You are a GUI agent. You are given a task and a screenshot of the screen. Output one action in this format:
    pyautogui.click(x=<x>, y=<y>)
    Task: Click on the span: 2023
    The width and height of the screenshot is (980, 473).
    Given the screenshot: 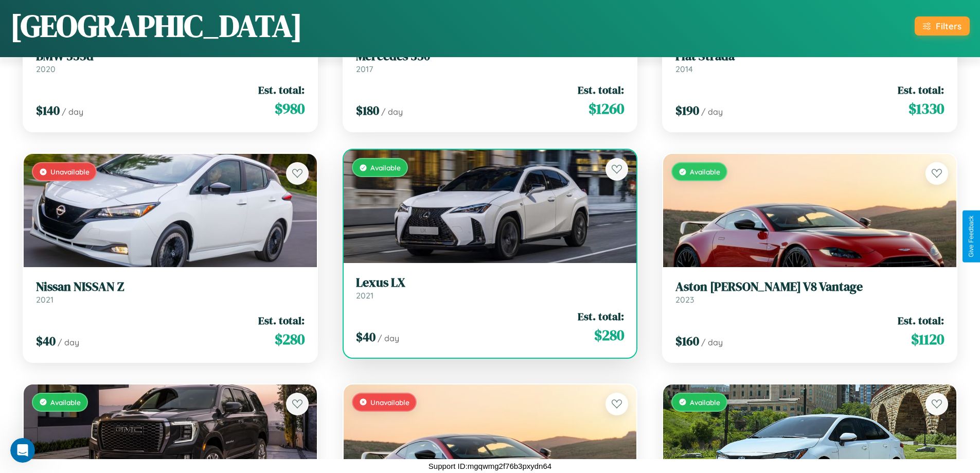 What is the action you would take?
    pyautogui.click(x=685, y=300)
    